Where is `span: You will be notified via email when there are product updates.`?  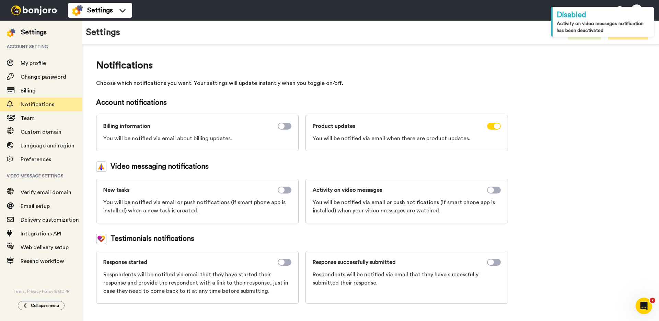 span: You will be notified via email when there are product updates. is located at coordinates (407, 138).